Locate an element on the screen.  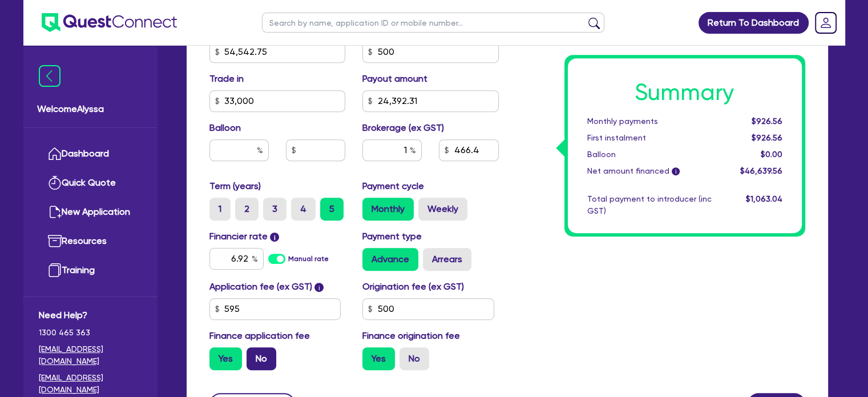
label: Finance origination fee is located at coordinates (411, 336).